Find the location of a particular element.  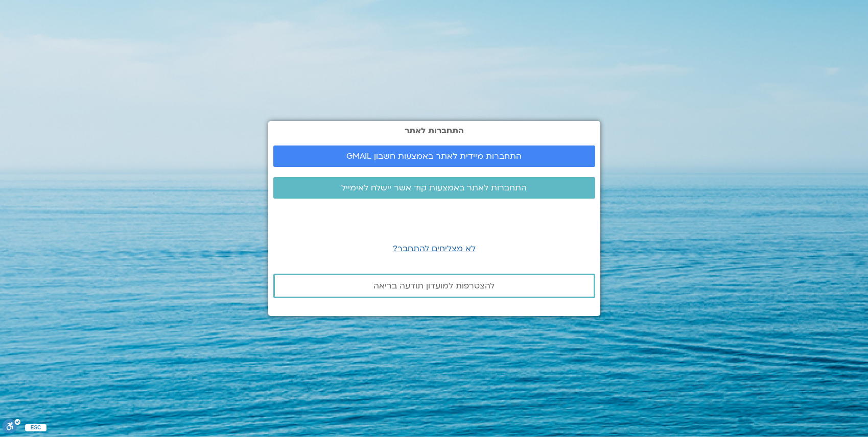

a: להצטרפות למועדון תודעה בריאה is located at coordinates (434, 285).